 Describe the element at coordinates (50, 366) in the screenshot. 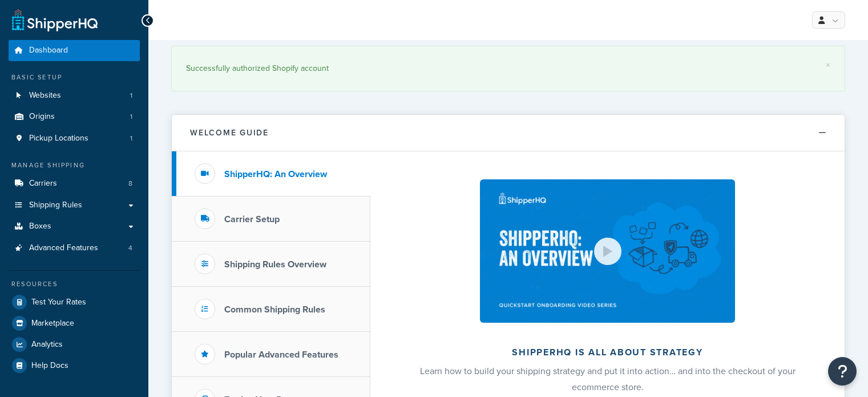

I see `span: Help Docs` at that location.